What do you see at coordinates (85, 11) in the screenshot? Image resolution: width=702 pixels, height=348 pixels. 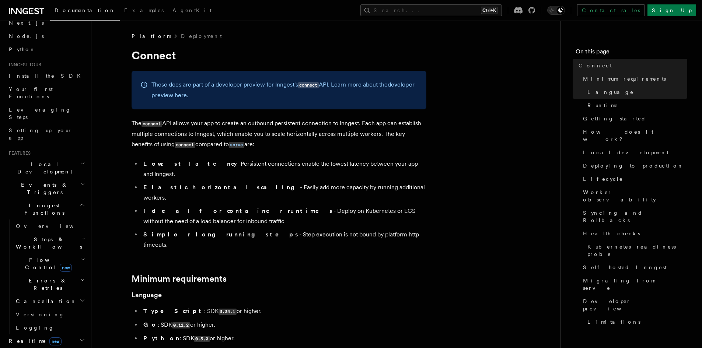 I see `a: Documentation` at bounding box center [85, 11].